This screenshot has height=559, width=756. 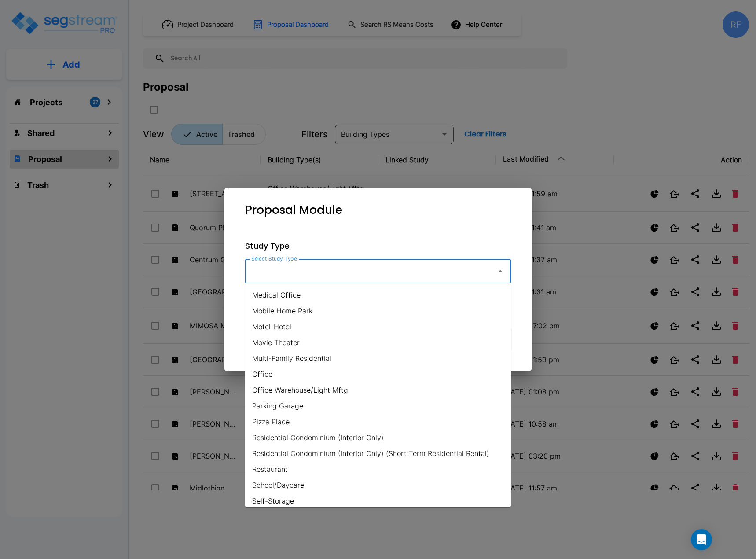 What do you see at coordinates (378, 501) in the screenshot?
I see `li: Self-Storage` at bounding box center [378, 501].